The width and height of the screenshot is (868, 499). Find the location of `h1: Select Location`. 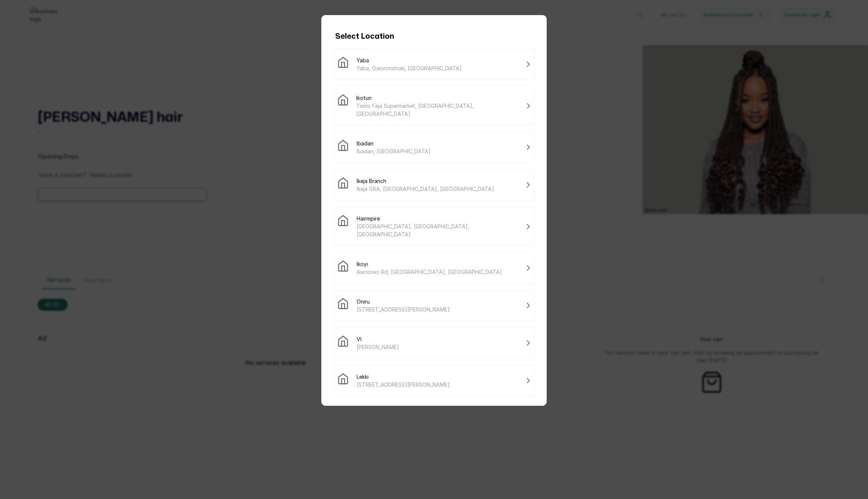

h1: Select Location is located at coordinates (365, 37).